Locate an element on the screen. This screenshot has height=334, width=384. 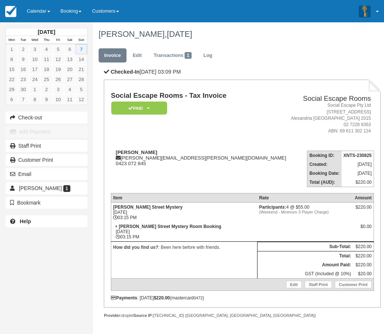
a: 18 is located at coordinates (46, 69).